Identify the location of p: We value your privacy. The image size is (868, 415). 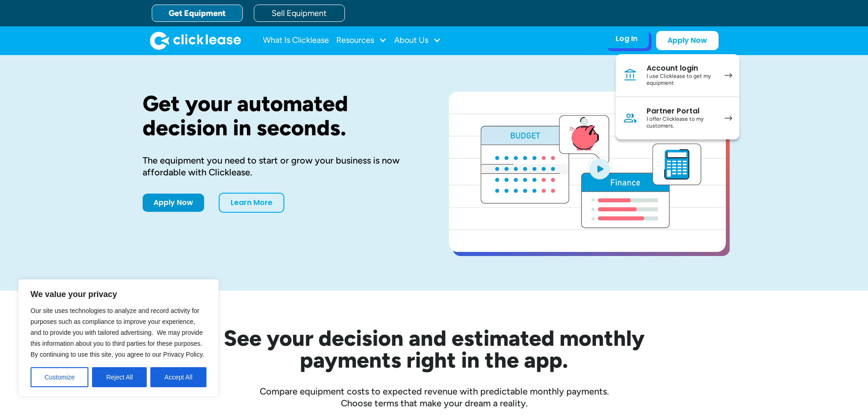
(119, 295).